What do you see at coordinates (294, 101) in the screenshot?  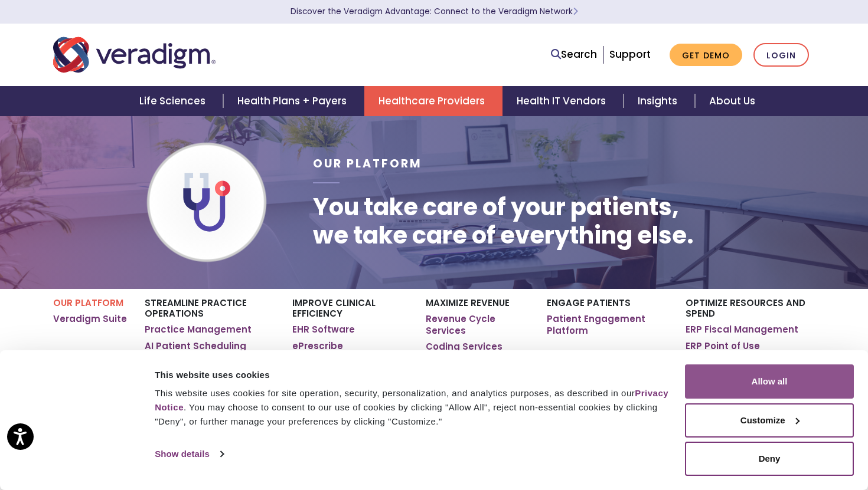 I see `a: Health Plans + Payers` at bounding box center [294, 101].